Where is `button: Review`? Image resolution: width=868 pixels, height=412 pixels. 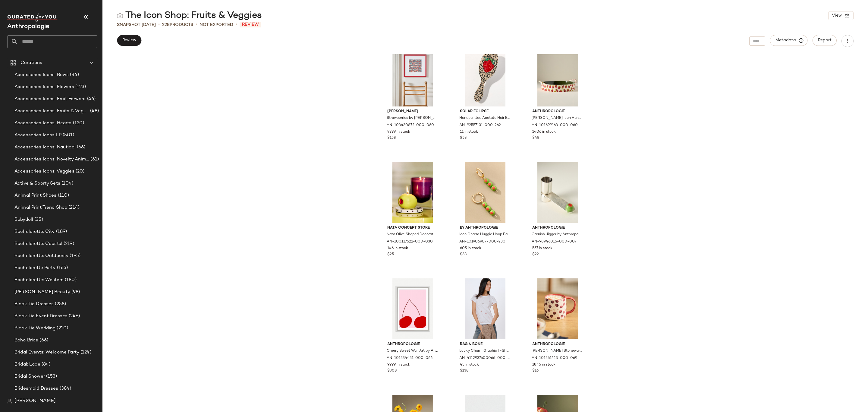 button: Review is located at coordinates (129, 41).